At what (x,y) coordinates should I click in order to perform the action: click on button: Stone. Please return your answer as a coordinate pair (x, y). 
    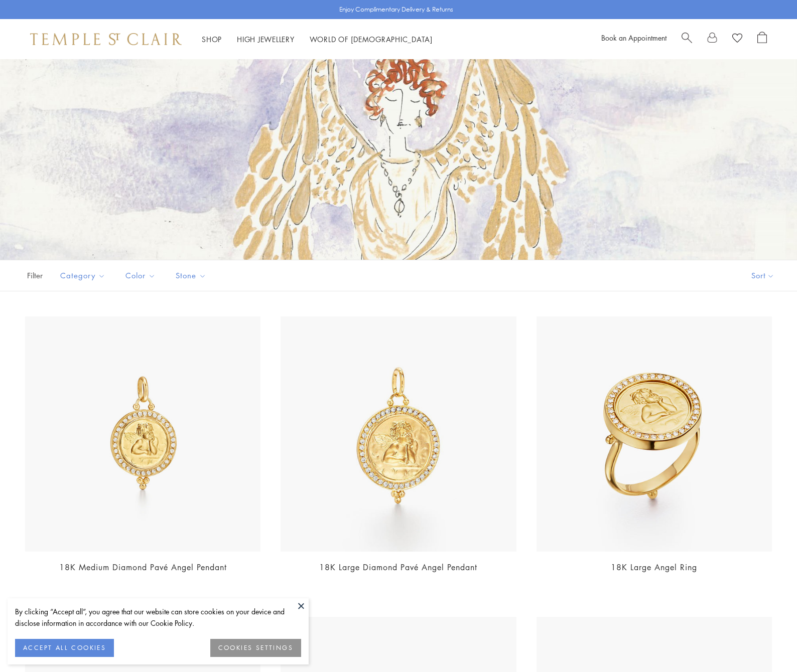
    Looking at the image, I should click on (191, 275).